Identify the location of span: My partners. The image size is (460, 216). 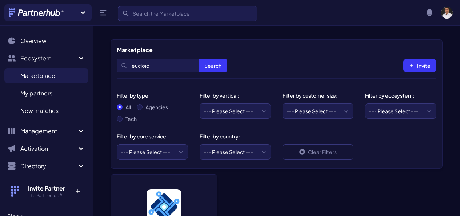
(36, 93).